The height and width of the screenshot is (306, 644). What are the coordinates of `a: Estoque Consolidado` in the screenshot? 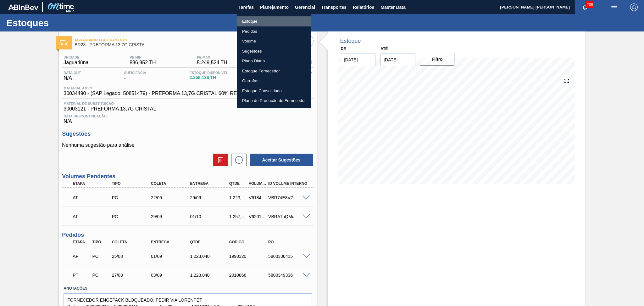 It's located at (274, 91).